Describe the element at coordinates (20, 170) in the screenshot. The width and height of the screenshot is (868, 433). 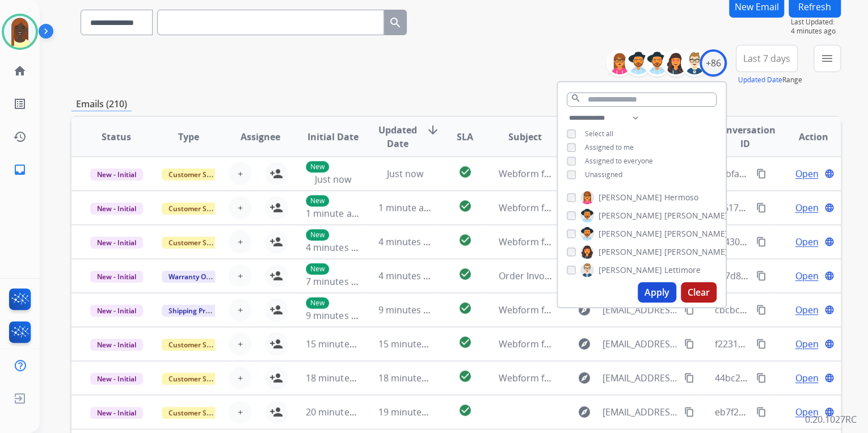
I see `mat-icon: inbox` at that location.